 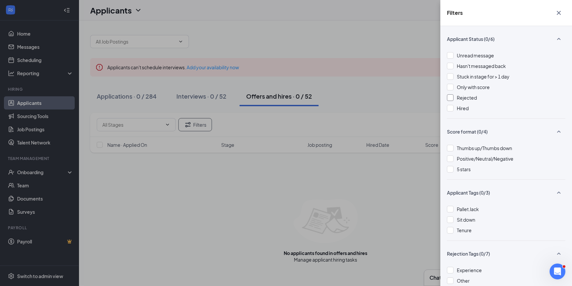 What do you see at coordinates (463, 108) in the screenshot?
I see `span: Hired` at bounding box center [463, 108].